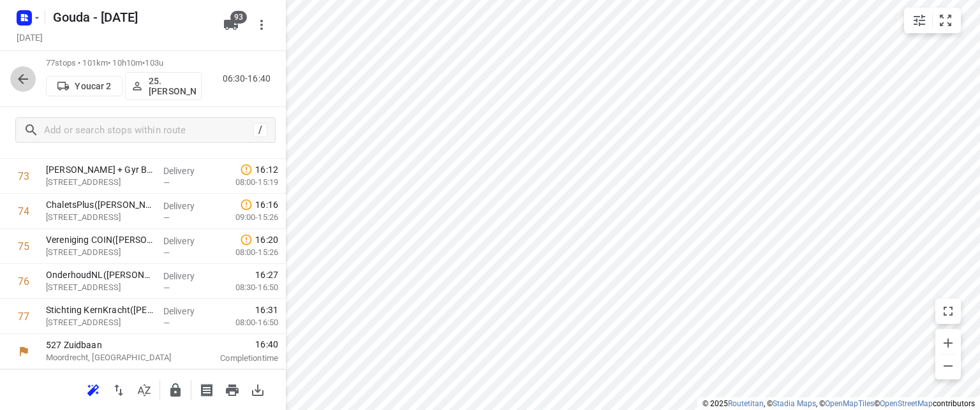 This screenshot has width=980, height=410. I want to click on p: ChaletsPlus(Dionne Vianen), so click(99, 205).